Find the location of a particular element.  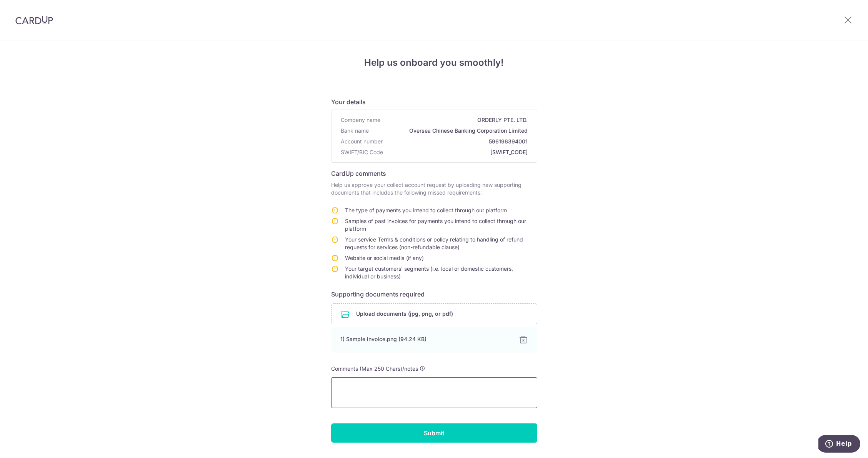

input: Submit is located at coordinates (434, 433).